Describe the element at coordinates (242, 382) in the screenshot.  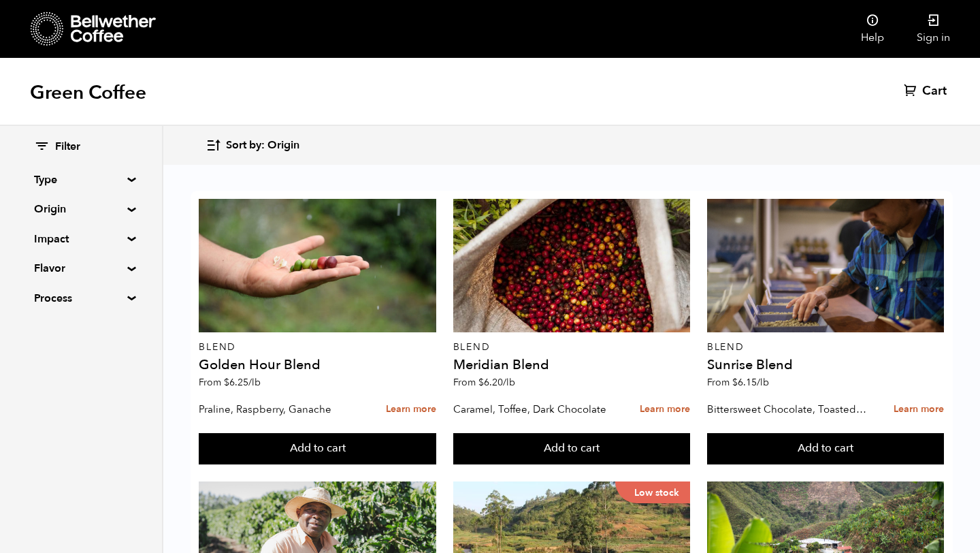
I see `bdi: 6.25` at that location.